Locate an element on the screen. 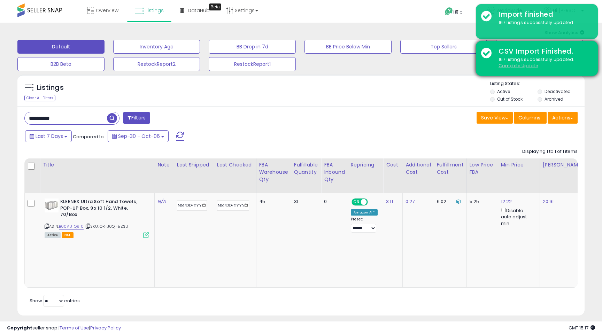 This screenshot has height=335, width=602. button: BB Price Below Min is located at coordinates (348, 47).